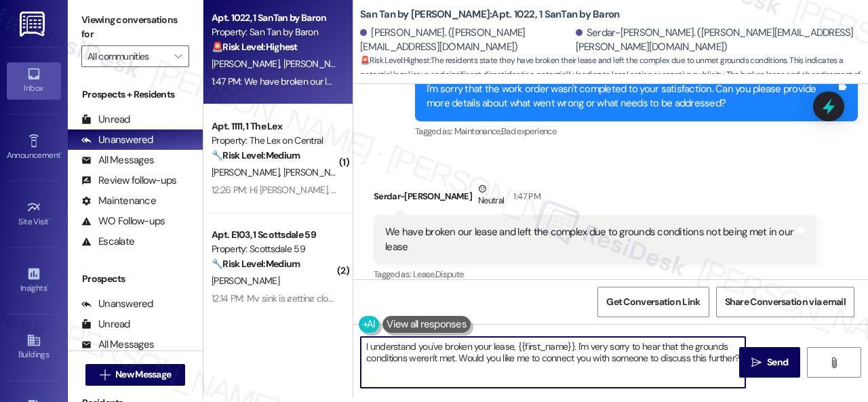  I want to click on div: Property: The Lex on Central, so click(274, 140).